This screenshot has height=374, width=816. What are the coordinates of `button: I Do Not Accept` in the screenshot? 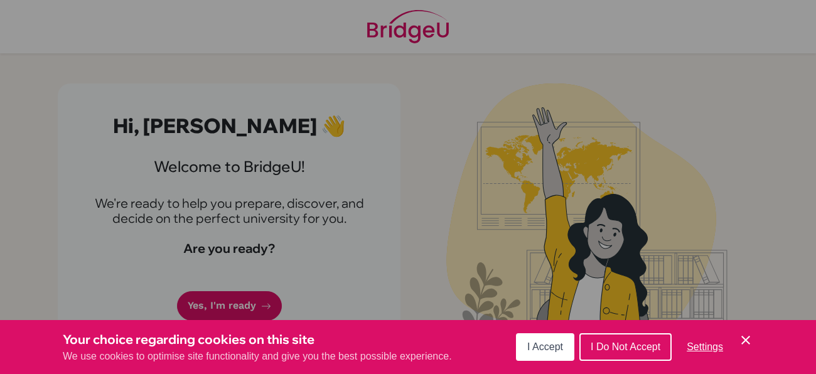 It's located at (626, 347).